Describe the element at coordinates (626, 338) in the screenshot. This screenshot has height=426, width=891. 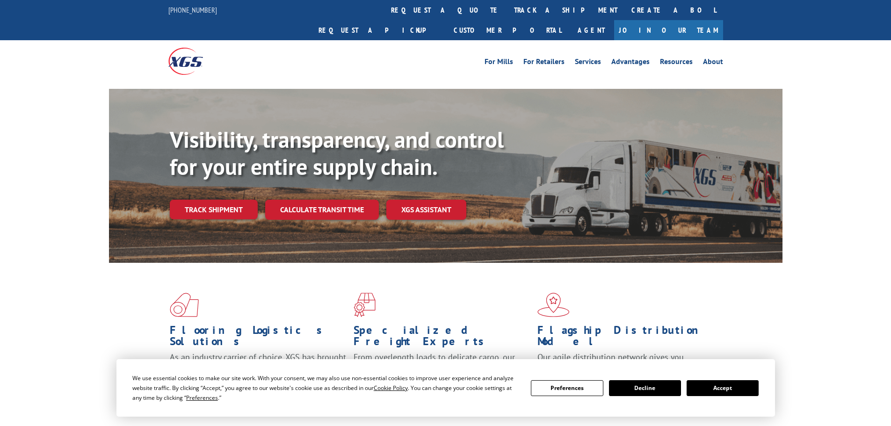
I see `h1: Flagship Distribution Model` at that location.